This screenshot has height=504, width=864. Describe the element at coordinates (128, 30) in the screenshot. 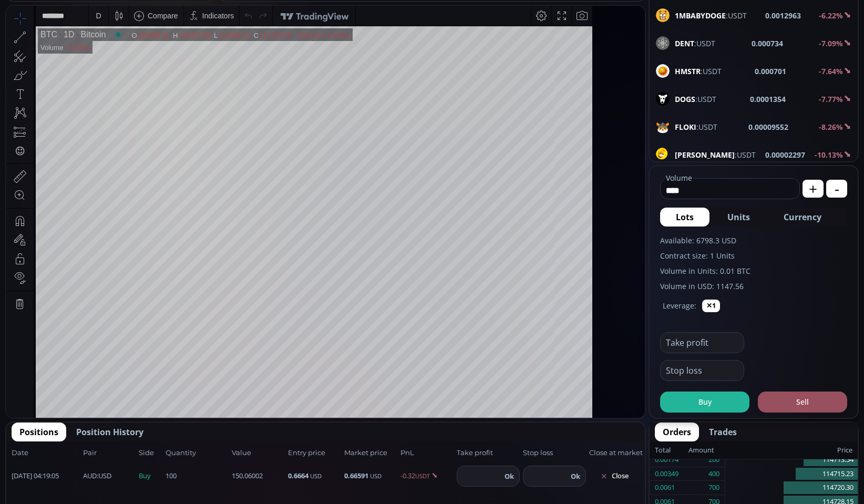

I see `div: O` at that location.